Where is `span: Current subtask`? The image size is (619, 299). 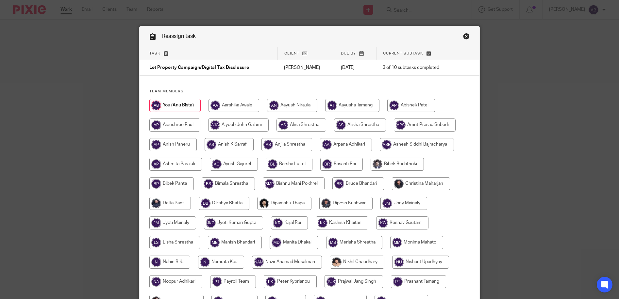
span: Current subtask is located at coordinates (403, 53).